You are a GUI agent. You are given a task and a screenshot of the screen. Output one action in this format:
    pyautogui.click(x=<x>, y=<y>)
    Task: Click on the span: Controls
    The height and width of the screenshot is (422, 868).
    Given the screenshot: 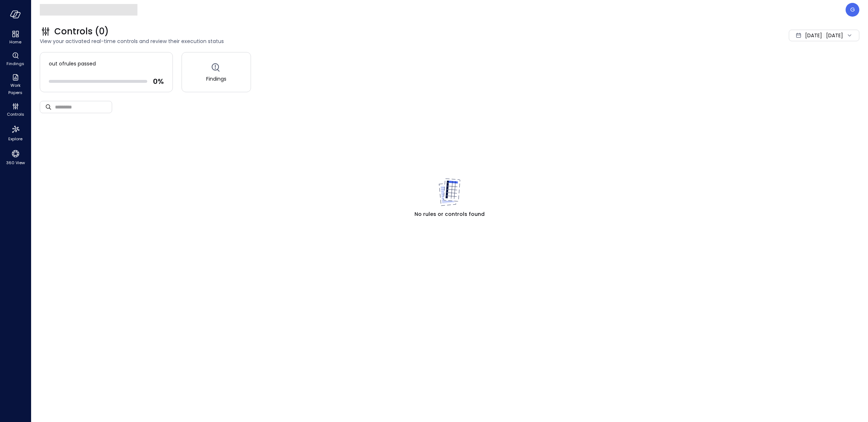 What is the action you would take?
    pyautogui.click(x=15, y=114)
    